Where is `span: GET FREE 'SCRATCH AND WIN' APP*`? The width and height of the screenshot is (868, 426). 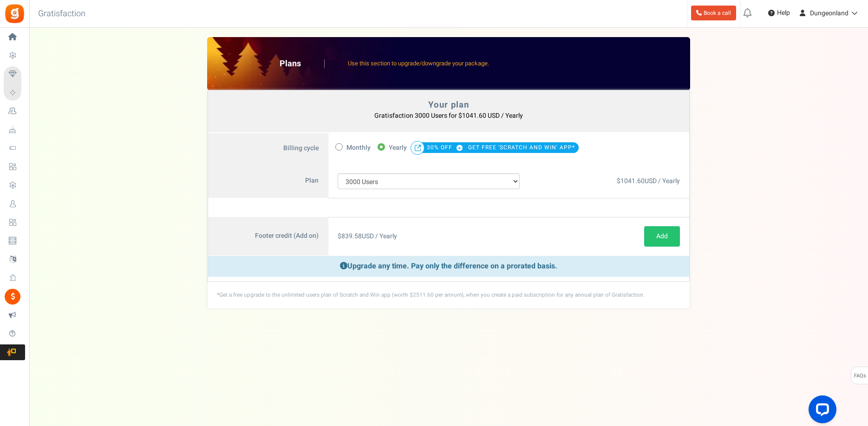 span: GET FREE 'SCRATCH AND WIN' APP* is located at coordinates (521, 147).